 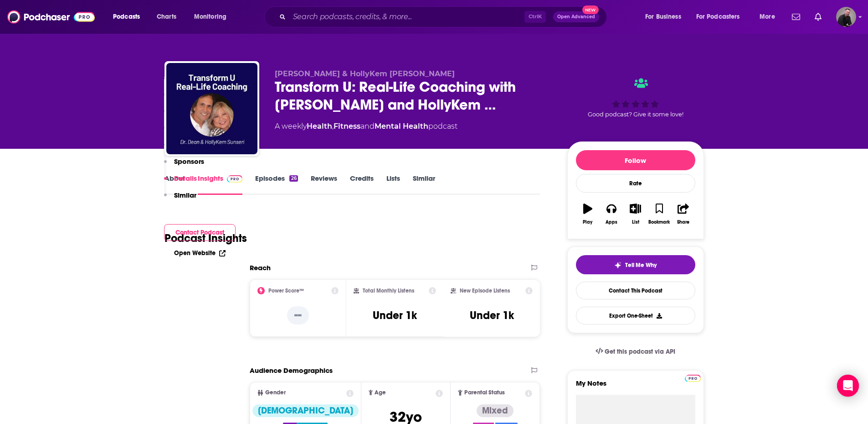 I want to click on span: Parental Status, so click(x=484, y=392).